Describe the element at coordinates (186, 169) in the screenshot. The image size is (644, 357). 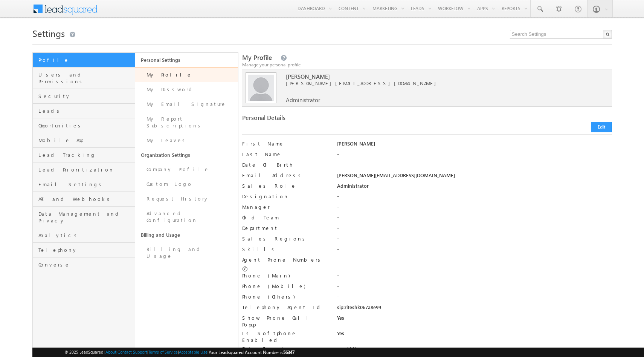
I see `a: Company Profile` at that location.